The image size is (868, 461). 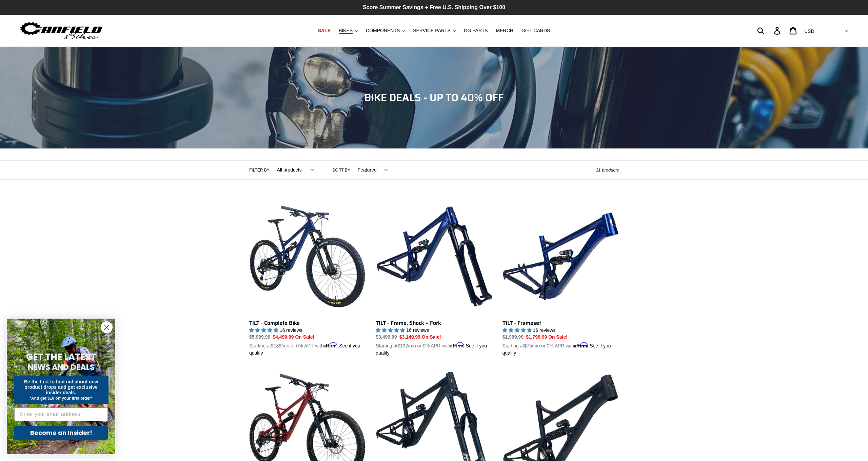 I want to click on a: GIFT CARDS, so click(x=536, y=30).